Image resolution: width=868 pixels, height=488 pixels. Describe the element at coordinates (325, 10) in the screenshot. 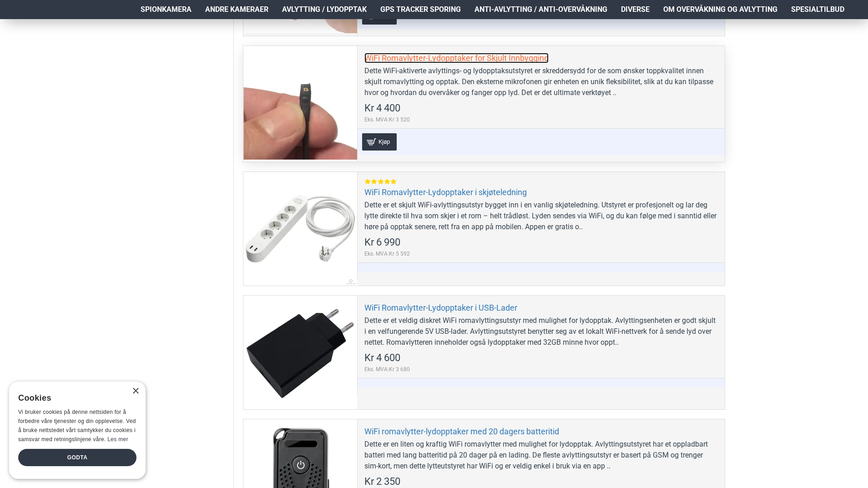

I see `span: Avlytting / Lydopptak` at that location.